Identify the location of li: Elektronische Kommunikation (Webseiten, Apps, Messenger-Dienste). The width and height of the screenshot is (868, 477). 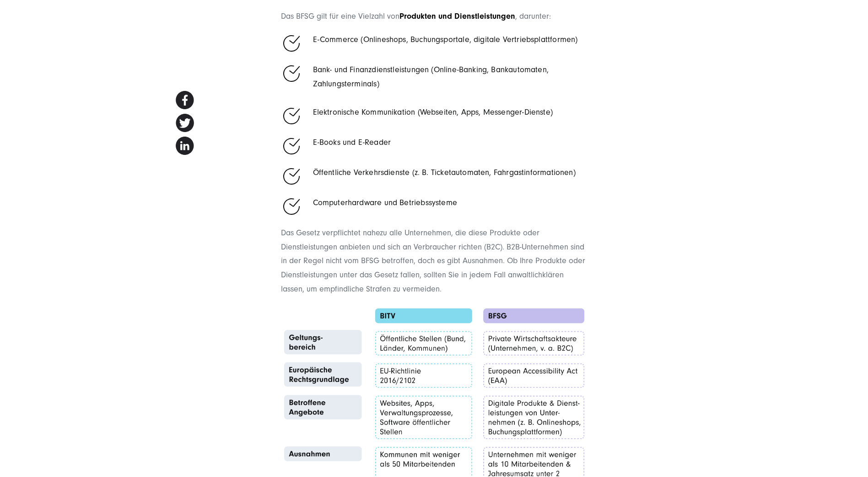
(434, 113).